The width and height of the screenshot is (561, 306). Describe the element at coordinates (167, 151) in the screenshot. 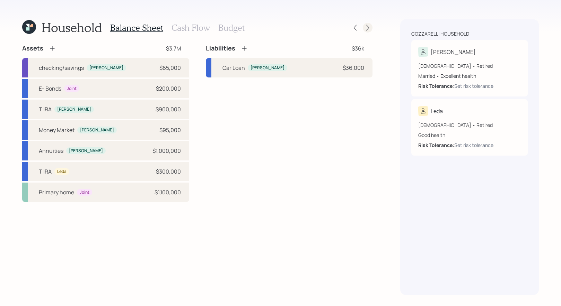

I see `div: $1,000,000` at that location.